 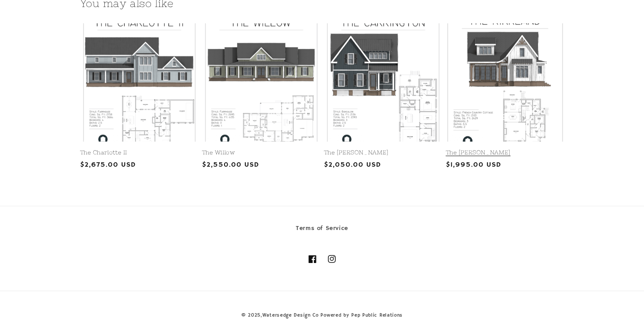 What do you see at coordinates (280, 315) in the screenshot?
I see `small: © 2025,` at bounding box center [280, 315].